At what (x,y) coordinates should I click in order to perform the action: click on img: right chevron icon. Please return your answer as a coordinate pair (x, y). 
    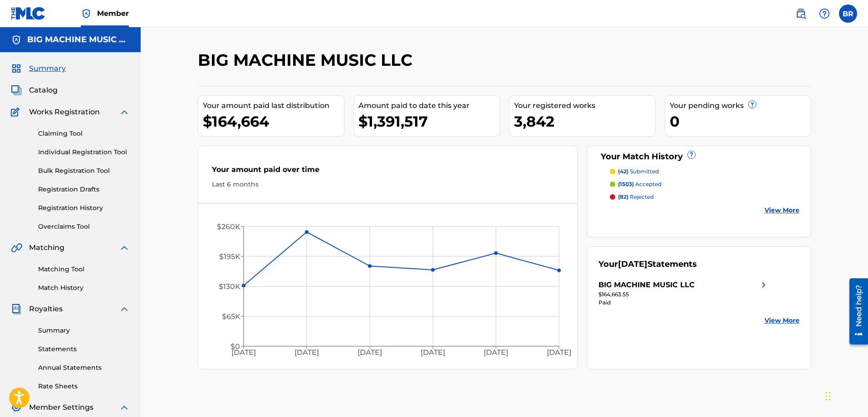
    Looking at the image, I should click on (764, 285).